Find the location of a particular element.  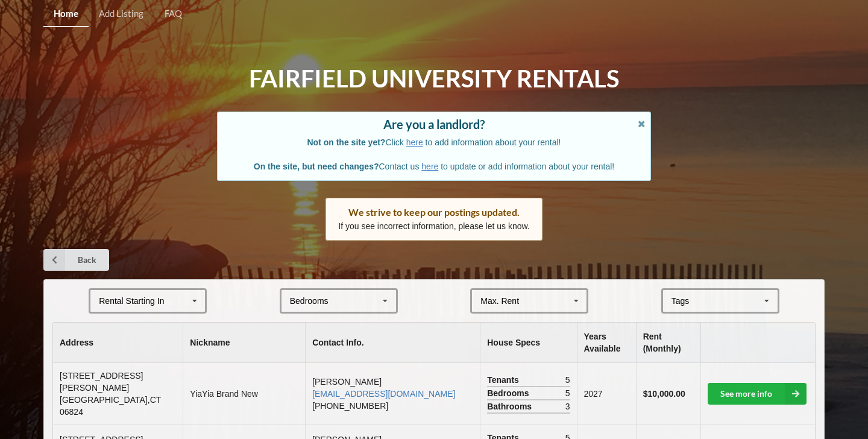

th: Address is located at coordinates (118, 343).